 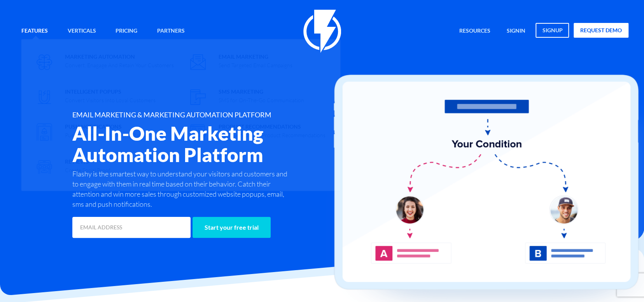 What do you see at coordinates (119, 60) in the screenshot?
I see `span: Marketing Automation` at bounding box center [119, 60].